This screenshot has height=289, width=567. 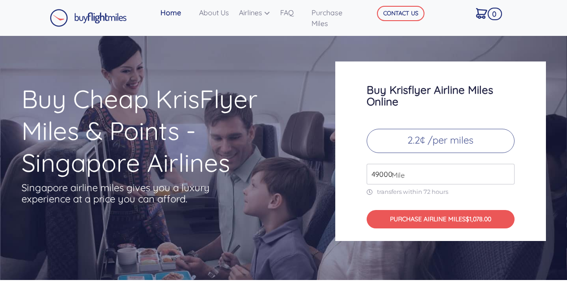 What do you see at coordinates (401, 13) in the screenshot?
I see `button: CONTACT US` at bounding box center [401, 13].